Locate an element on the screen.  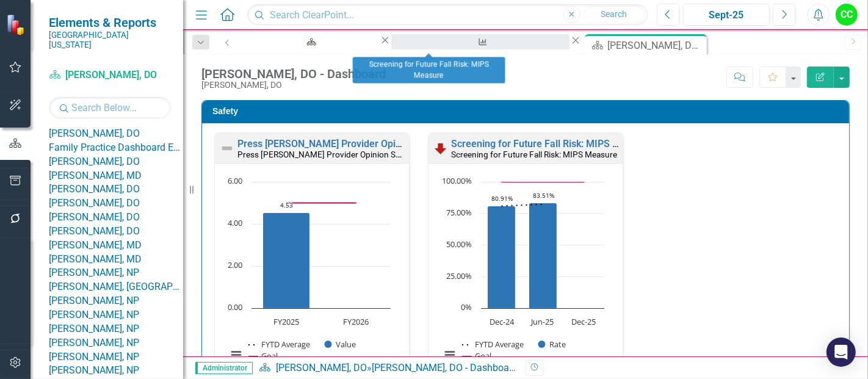
text: Jun-25 is located at coordinates (542, 322).